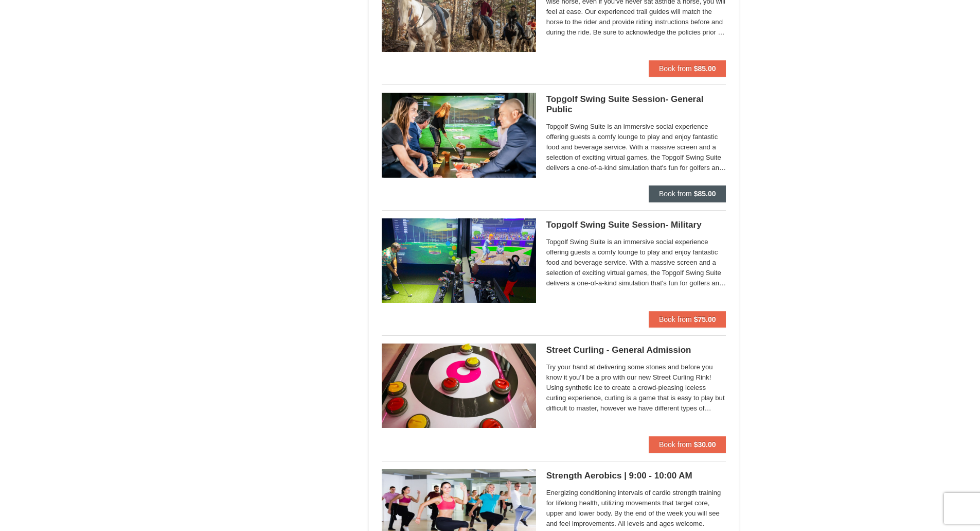 The image size is (980, 531). Describe the element at coordinates (705, 319) in the screenshot. I see `strong: $75.00` at that location.